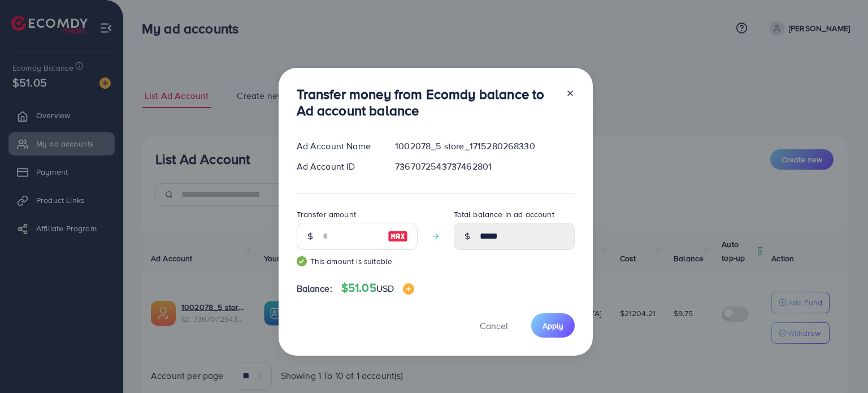 The image size is (868, 393). What do you see at coordinates (504, 214) in the screenshot?
I see `label: Total balance in ad account` at bounding box center [504, 214].